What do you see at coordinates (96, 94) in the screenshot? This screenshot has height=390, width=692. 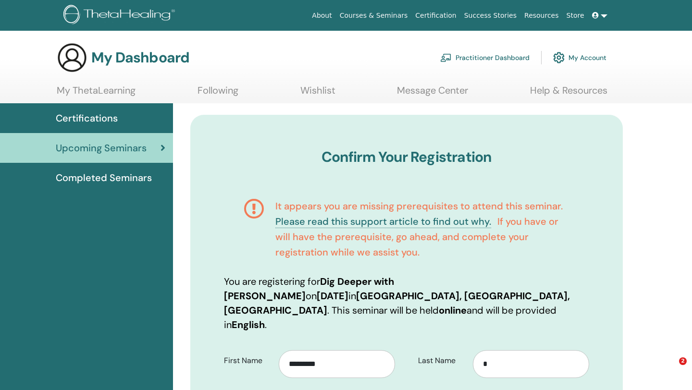 I see `a: My ThetaLearning` at bounding box center [96, 94].